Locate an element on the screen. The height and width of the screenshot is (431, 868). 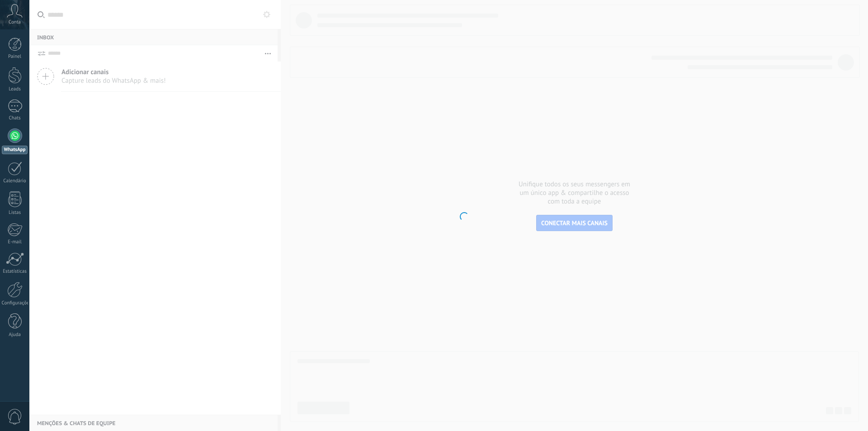
div: WhatsApp is located at coordinates (15, 150).